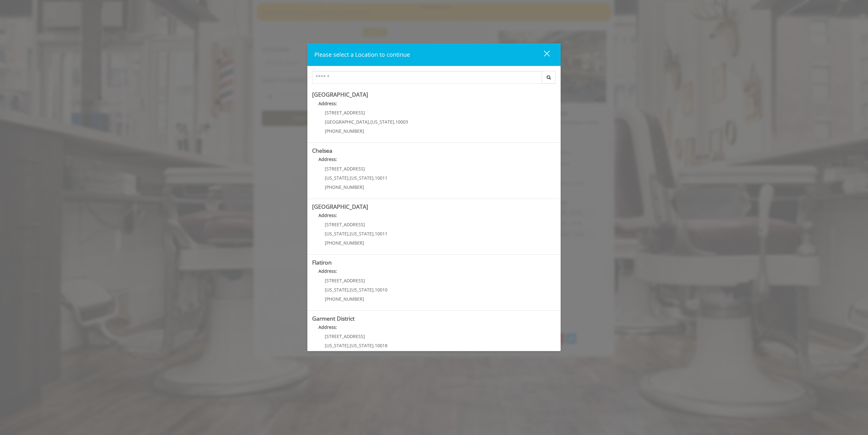 This screenshot has width=868, height=435. Describe the element at coordinates (543, 55) in the screenshot. I see `button: close dialog` at that location.